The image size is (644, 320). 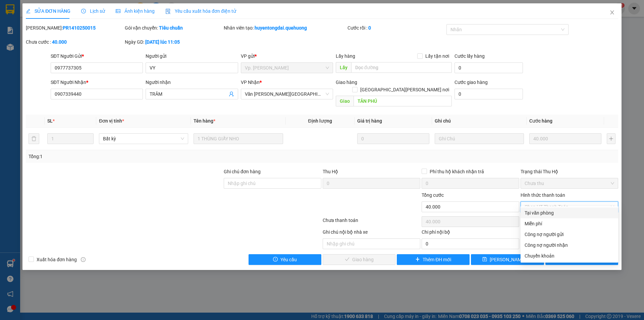 I want to click on span: edit, so click(x=28, y=11).